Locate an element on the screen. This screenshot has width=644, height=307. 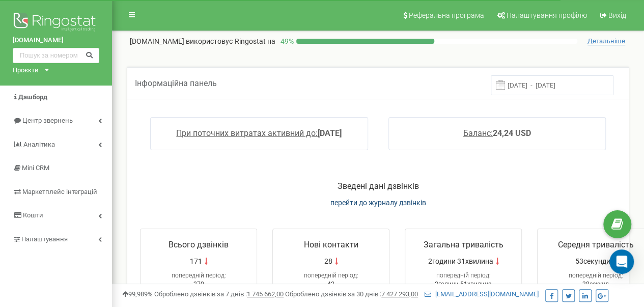
span: 42 is located at coordinates (331, 284).